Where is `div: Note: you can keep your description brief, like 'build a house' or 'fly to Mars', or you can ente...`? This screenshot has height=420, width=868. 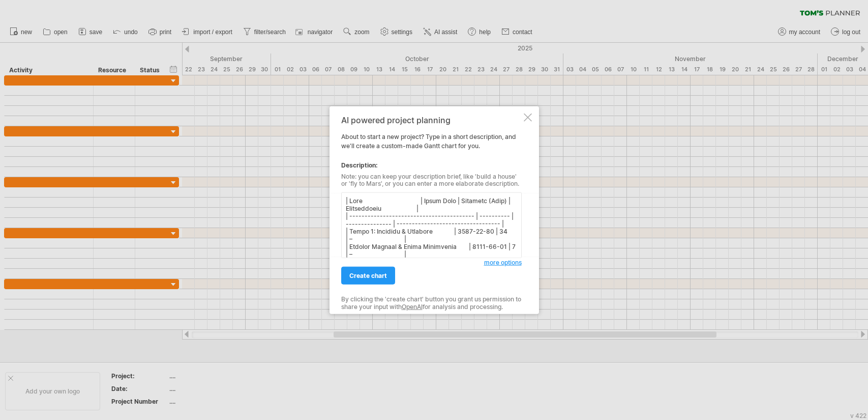
div: Note: you can keep your description brief, like 'build a house' or 'fly to Mars', or you can ente... is located at coordinates (431, 180).